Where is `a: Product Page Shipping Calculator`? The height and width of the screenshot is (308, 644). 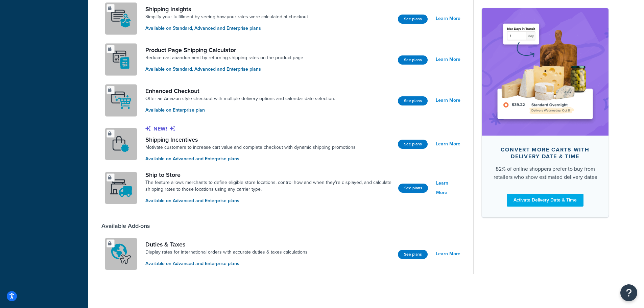 a: Product Page Shipping Calculator is located at coordinates (224, 50).